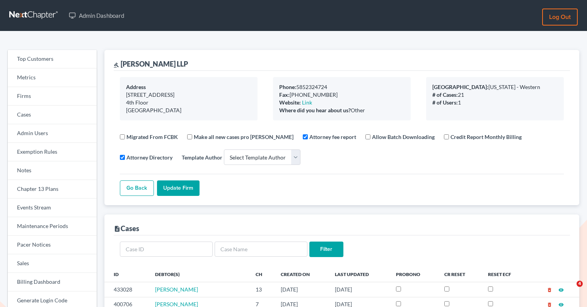 The width and height of the screenshot is (587, 307). Describe the element at coordinates (199, 274) in the screenshot. I see `th: Debtor(s)` at that location.